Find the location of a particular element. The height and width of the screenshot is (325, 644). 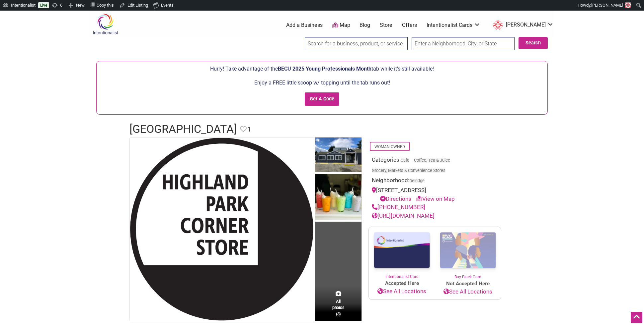

a: Store is located at coordinates (386, 25).